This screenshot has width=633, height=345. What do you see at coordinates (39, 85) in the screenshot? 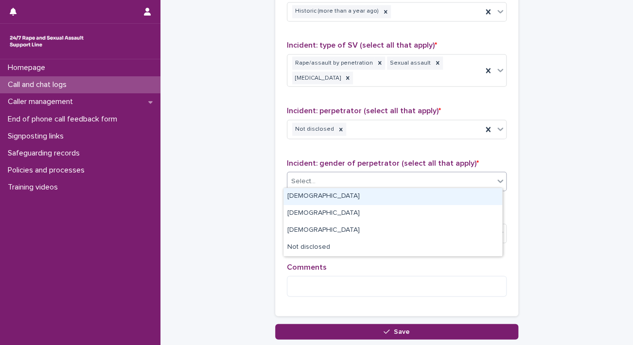
I see `p: Call and chat logs` at bounding box center [39, 85].